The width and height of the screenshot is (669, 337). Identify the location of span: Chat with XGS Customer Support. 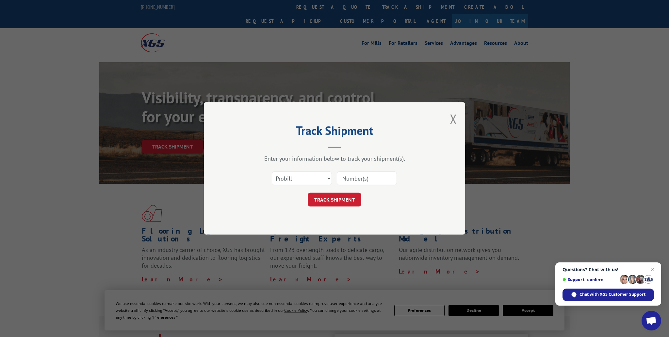
(613, 294).